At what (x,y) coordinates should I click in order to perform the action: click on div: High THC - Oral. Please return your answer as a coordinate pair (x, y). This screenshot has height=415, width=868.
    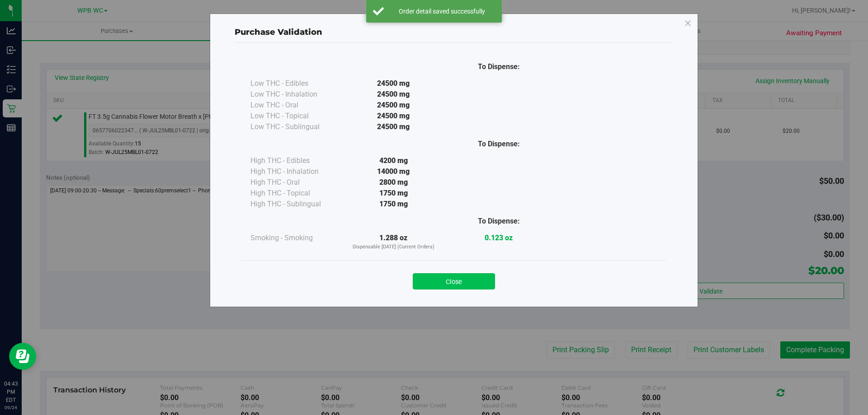
    Looking at the image, I should click on (296, 182).